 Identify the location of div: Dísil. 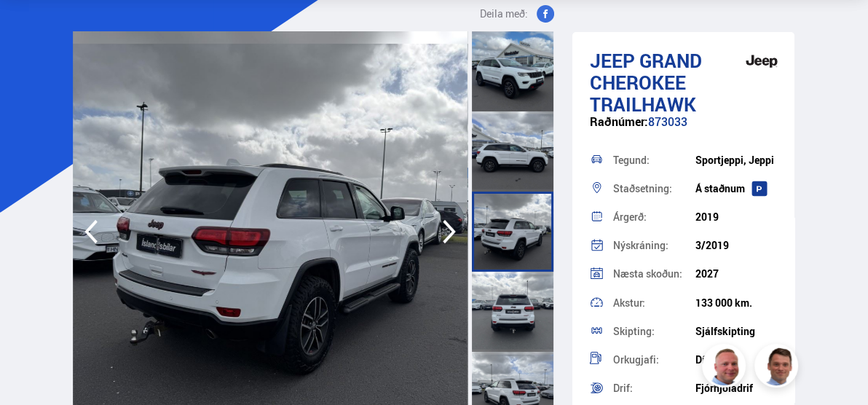
(737, 359).